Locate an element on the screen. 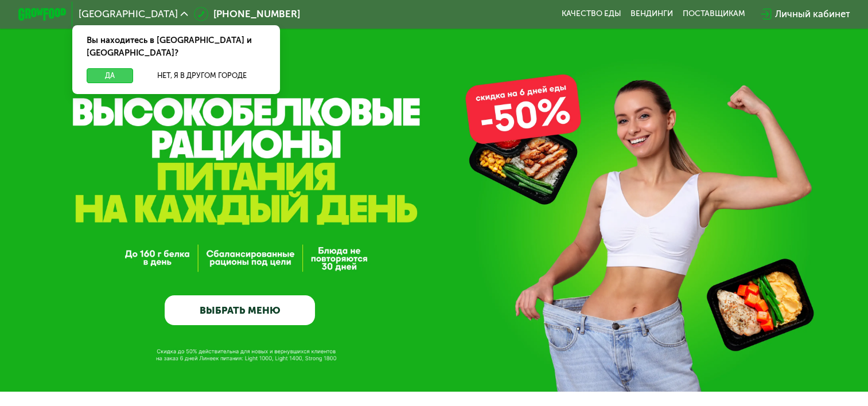  button: Нет, я в другом городе is located at coordinates (202, 75).